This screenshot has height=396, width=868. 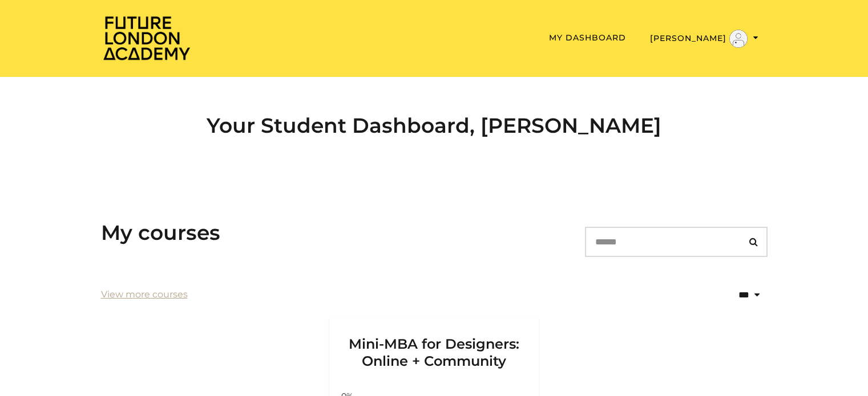 What do you see at coordinates (144, 295) in the screenshot?
I see `a: View more courses` at bounding box center [144, 295].